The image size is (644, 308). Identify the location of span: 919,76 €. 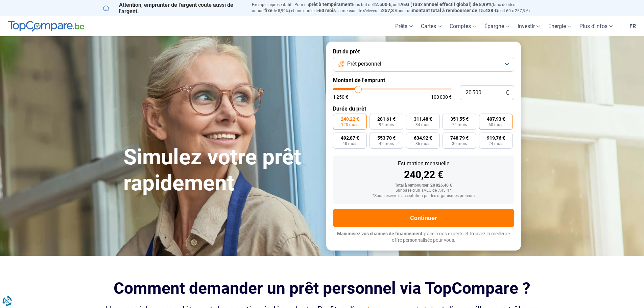
(496, 138).